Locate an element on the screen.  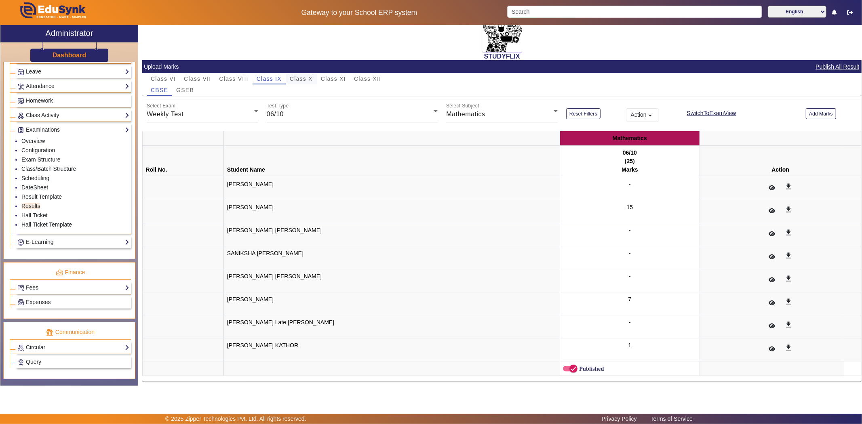
span: 7 is located at coordinates (630, 299).